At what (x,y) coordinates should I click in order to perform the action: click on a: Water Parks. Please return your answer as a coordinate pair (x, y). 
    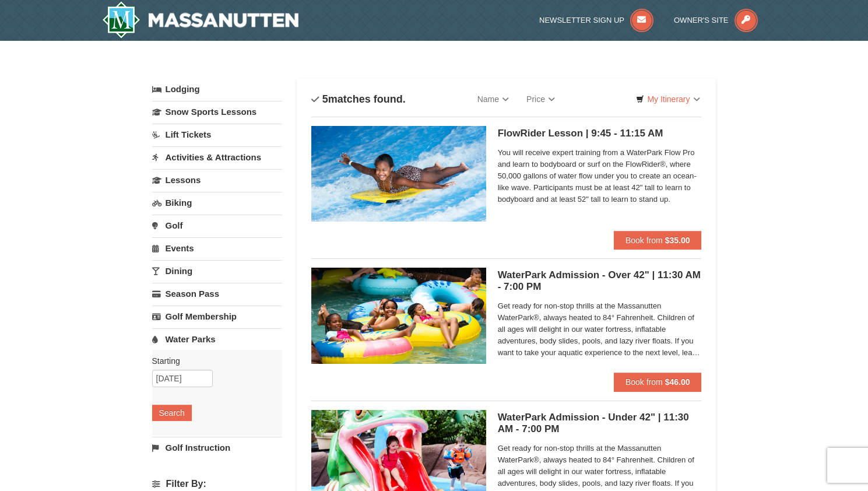
    Looking at the image, I should click on (217, 339).